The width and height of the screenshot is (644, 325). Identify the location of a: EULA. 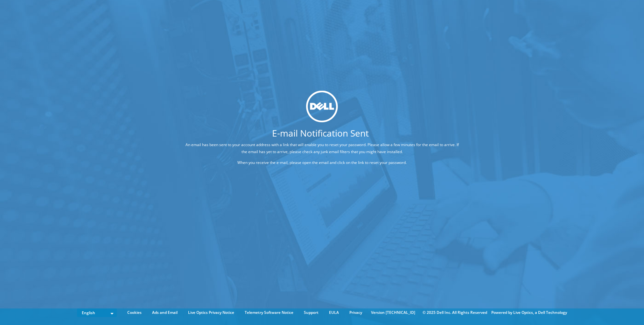
(334, 312).